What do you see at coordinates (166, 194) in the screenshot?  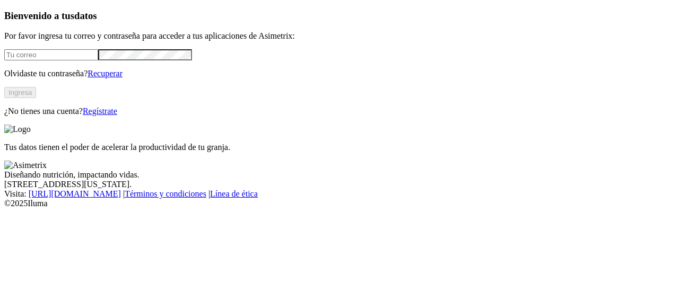 I see `a: Términos y condiciones` at bounding box center [166, 194].